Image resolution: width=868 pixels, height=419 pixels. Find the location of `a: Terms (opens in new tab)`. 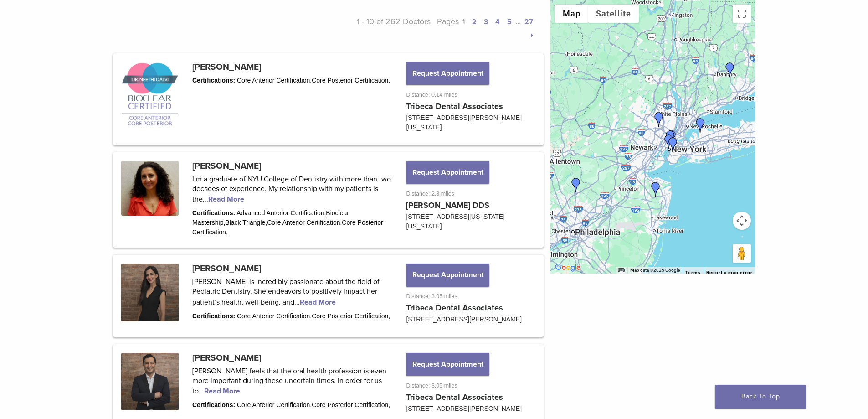

a: Terms (opens in new tab) is located at coordinates (693, 272).